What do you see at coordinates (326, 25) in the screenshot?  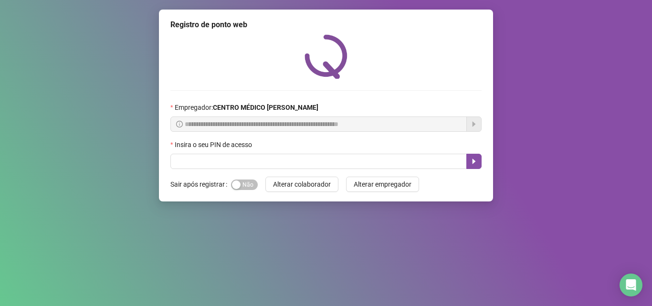 I see `div: Registro de ponto web` at bounding box center [326, 25].